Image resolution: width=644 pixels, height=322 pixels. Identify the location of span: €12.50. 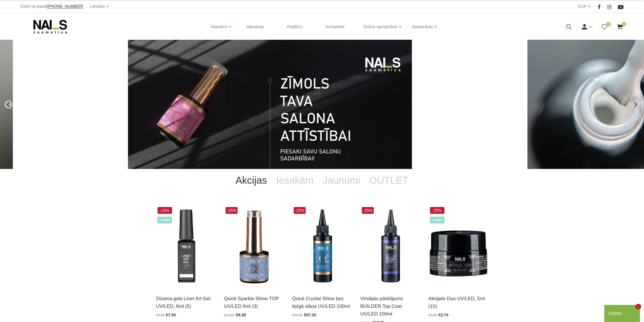
(229, 315).